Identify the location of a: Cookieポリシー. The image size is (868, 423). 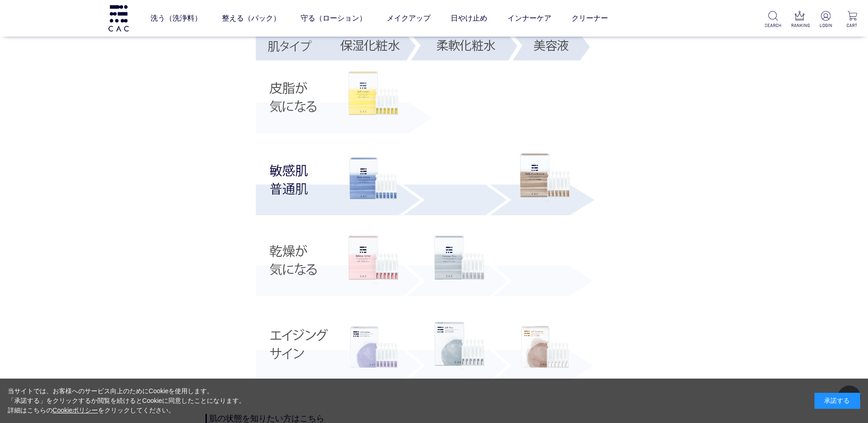
(76, 410).